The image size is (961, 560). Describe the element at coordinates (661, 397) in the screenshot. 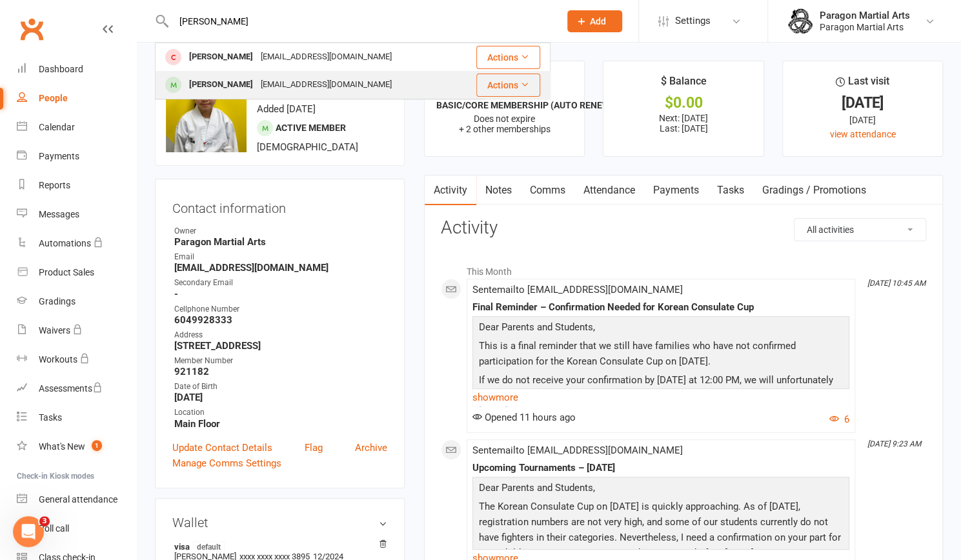

I see `a: show more` at that location.